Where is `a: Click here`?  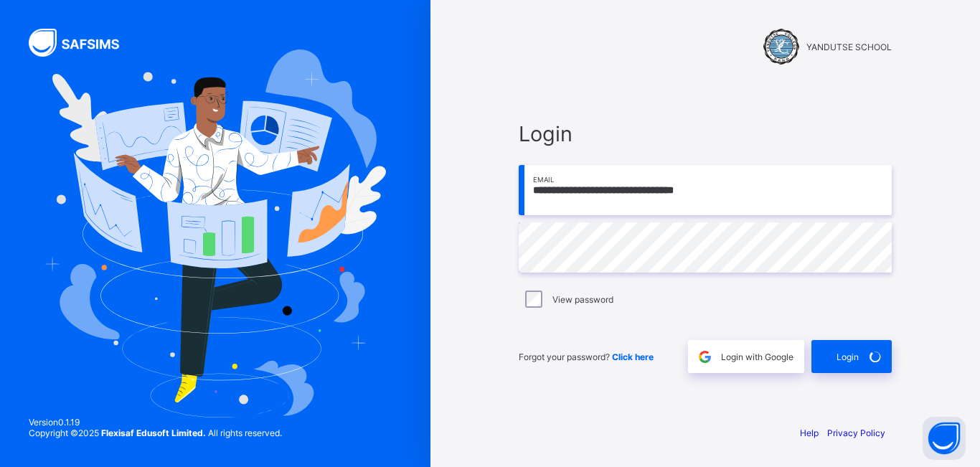
a: Click here is located at coordinates (633, 356).